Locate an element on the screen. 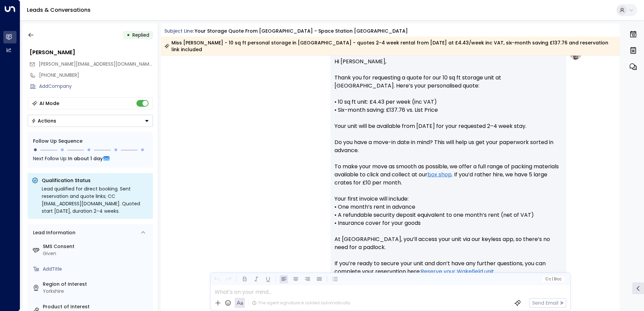 This screenshot has height=311, width=644. div: Lead Information is located at coordinates (53, 233).